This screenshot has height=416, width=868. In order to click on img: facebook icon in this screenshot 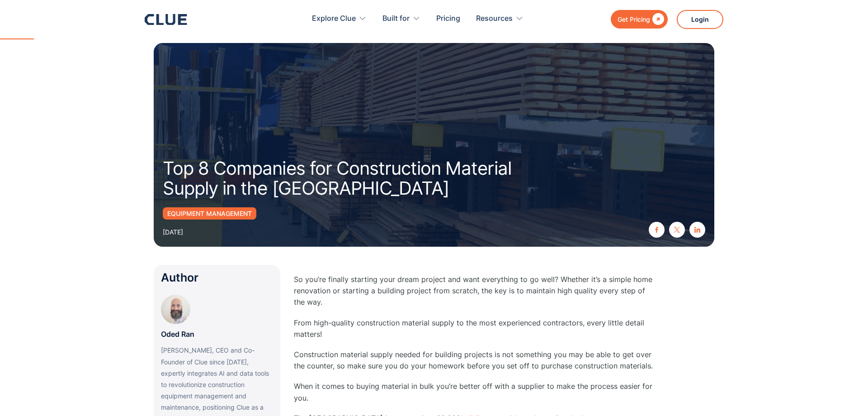, I will do `click(657, 230)`.